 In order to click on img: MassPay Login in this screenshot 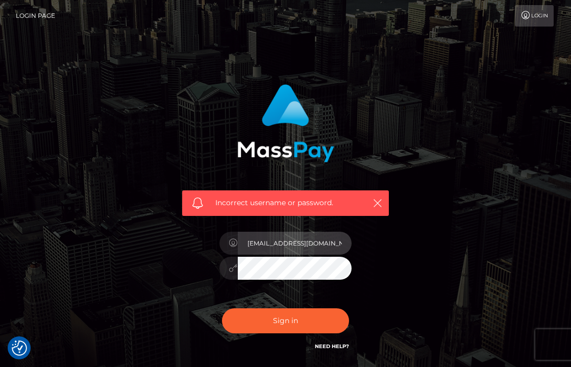, I will do `click(286, 123)`.